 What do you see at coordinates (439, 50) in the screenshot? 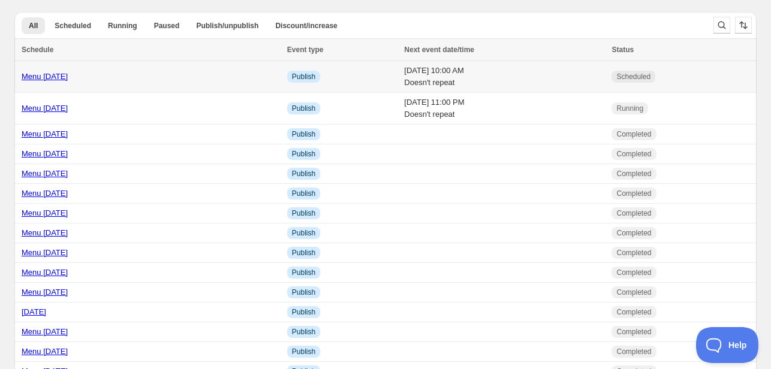
I see `span: Next event date/time` at bounding box center [439, 50].